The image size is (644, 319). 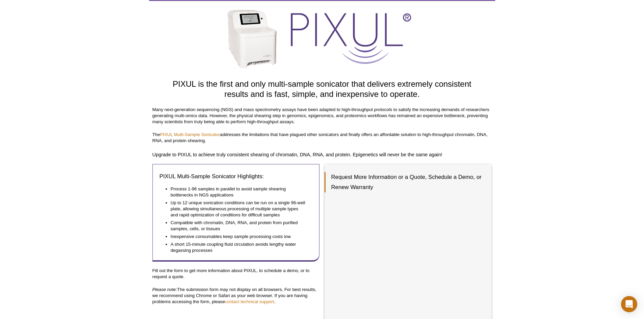 I want to click on p: The submission form may not display on all browsers. For best results, we recommend using Chrome ..., so click(x=236, y=296).